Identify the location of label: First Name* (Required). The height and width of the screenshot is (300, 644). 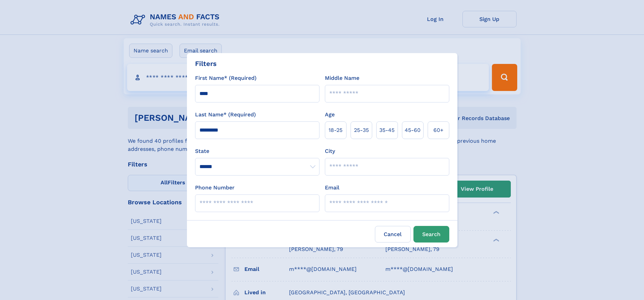
(226, 78).